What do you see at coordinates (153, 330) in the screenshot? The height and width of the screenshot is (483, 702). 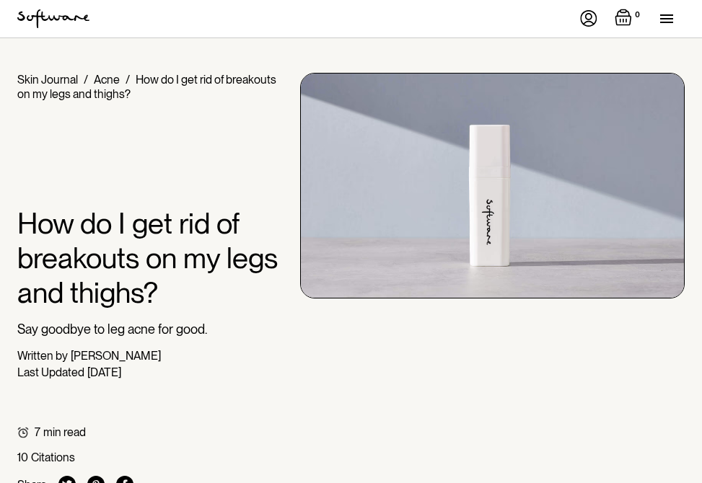 I see `p: Say goodbye to leg acne for good.` at bounding box center [153, 330].